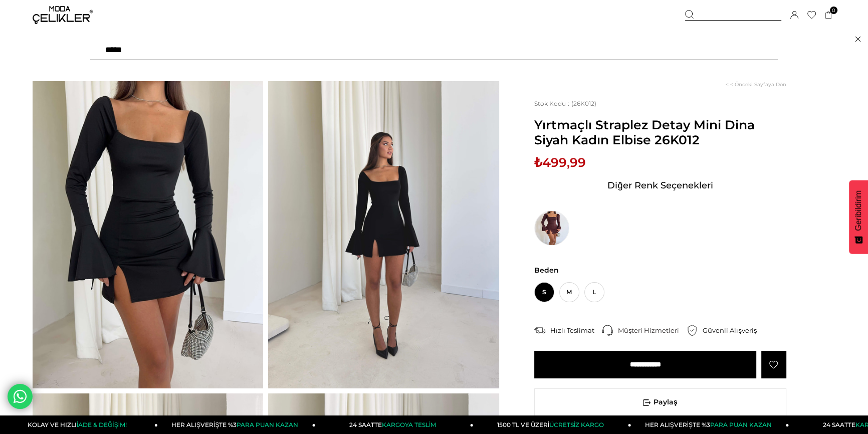  I want to click on span: KARGOYA TESLİM, so click(409, 425).